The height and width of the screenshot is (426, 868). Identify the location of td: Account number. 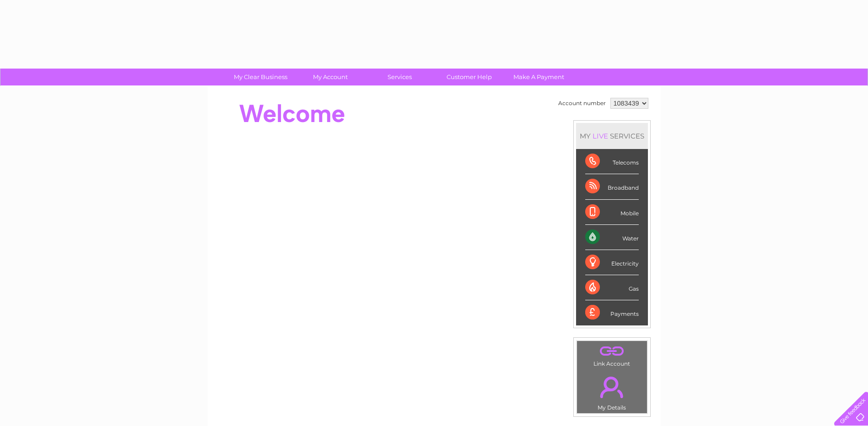
(582, 104).